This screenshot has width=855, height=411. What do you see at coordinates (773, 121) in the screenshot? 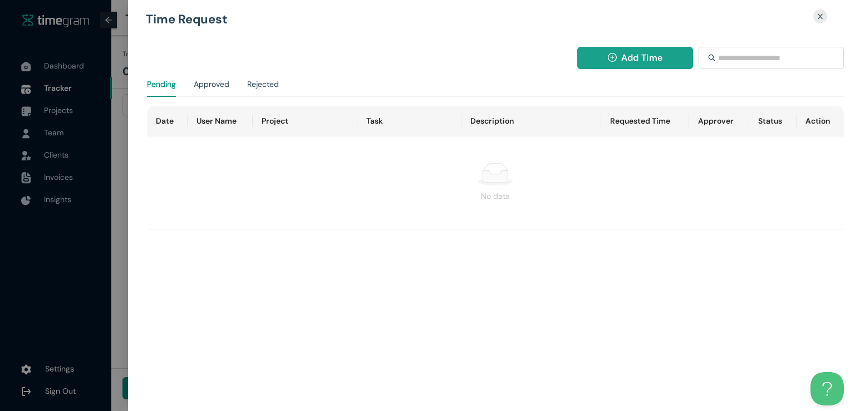
I see `th: Status` at bounding box center [773, 121].